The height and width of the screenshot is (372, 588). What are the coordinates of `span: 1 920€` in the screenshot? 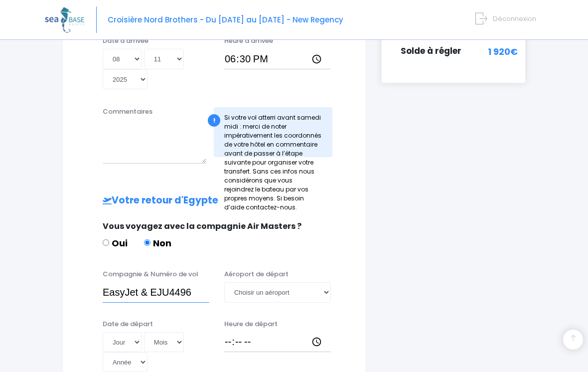 It's located at (502, 52).